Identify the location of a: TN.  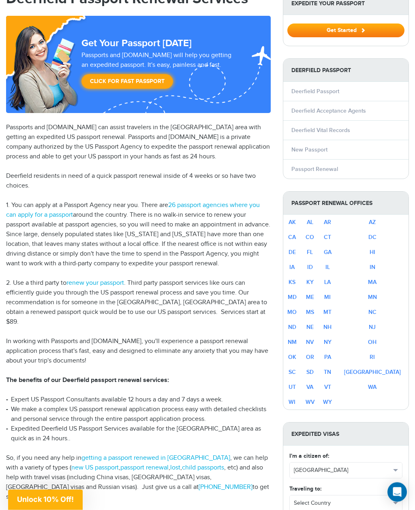
(327, 372).